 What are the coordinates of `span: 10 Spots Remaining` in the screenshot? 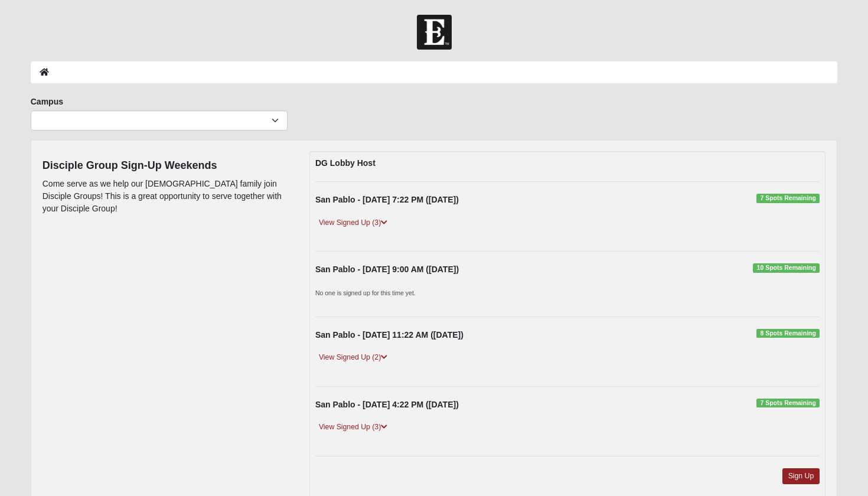 It's located at (786, 268).